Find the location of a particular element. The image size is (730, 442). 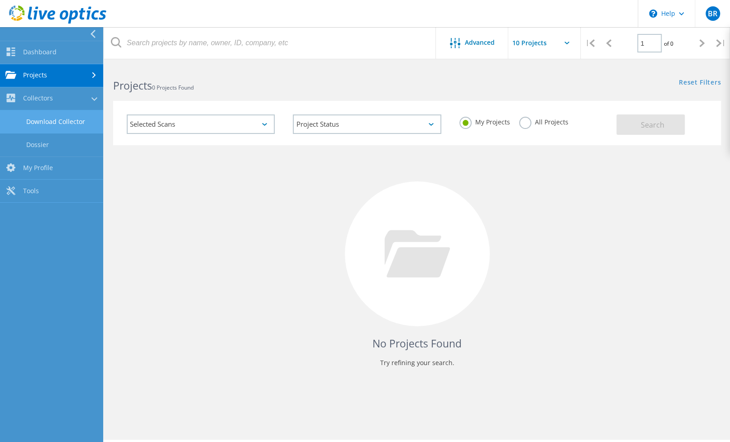

b: Projects is located at coordinates (133, 86).